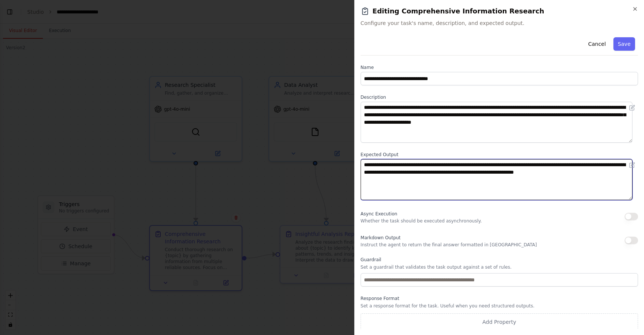 The height and width of the screenshot is (335, 644). What do you see at coordinates (499, 155) in the screenshot?
I see `label: Expected Output` at bounding box center [499, 155].